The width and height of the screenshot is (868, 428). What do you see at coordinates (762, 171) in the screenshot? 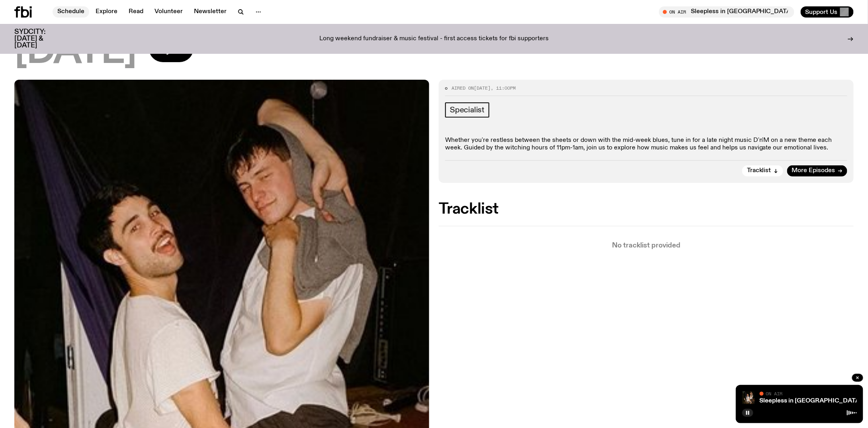
I see `button: Tracklist` at bounding box center [762, 171].